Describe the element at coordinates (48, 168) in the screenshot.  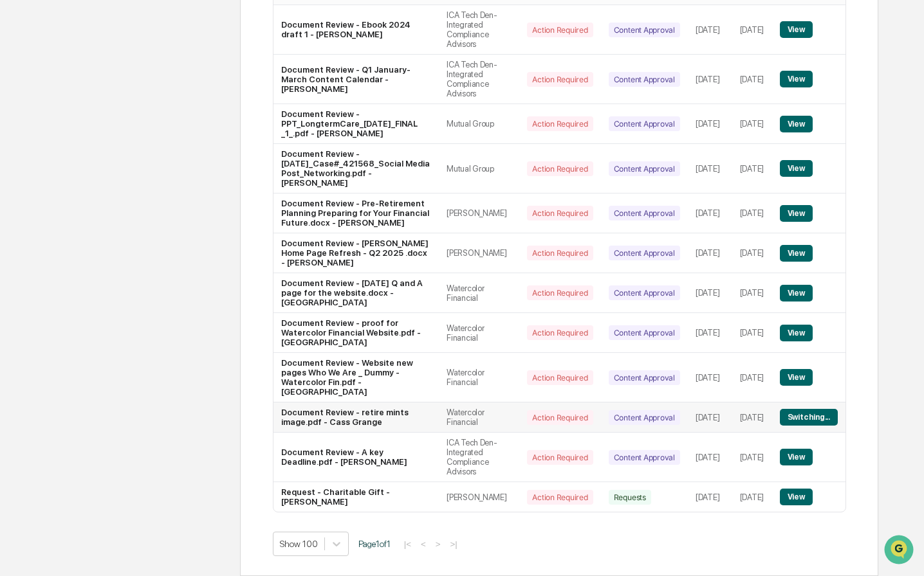
I see `a: 🖐️Preclearance` at that location.